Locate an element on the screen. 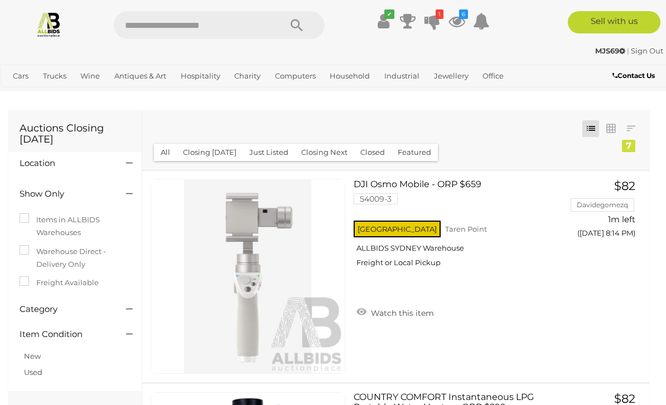 The image size is (666, 405). a: Industrial is located at coordinates (401, 76).